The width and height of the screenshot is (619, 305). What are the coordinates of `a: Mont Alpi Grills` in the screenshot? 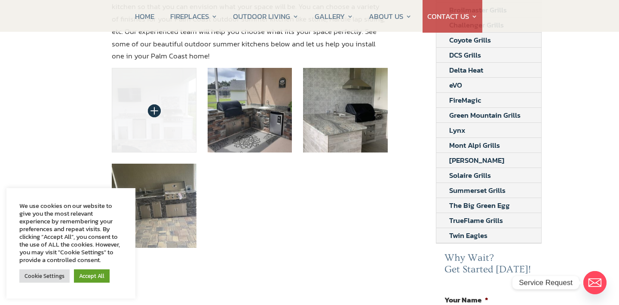 It's located at (474, 145).